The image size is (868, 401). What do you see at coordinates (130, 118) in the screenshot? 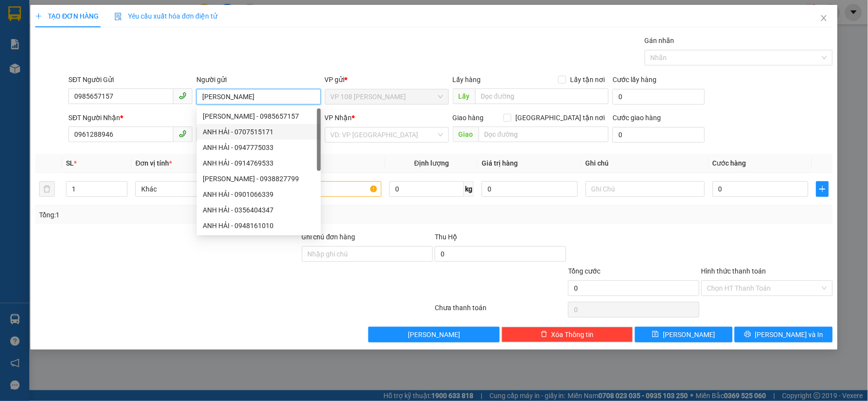
I see `div: SĐT Người Nhận` at bounding box center [130, 118].